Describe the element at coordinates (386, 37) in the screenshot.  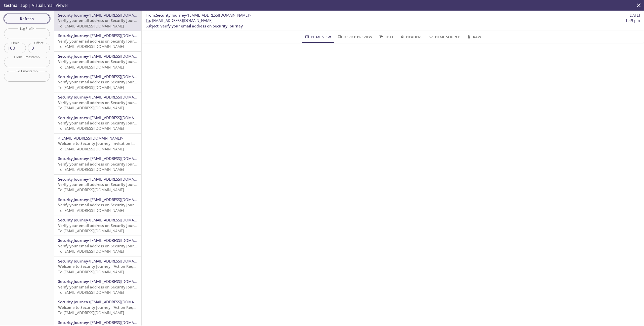
I see `span: Text` at that location.